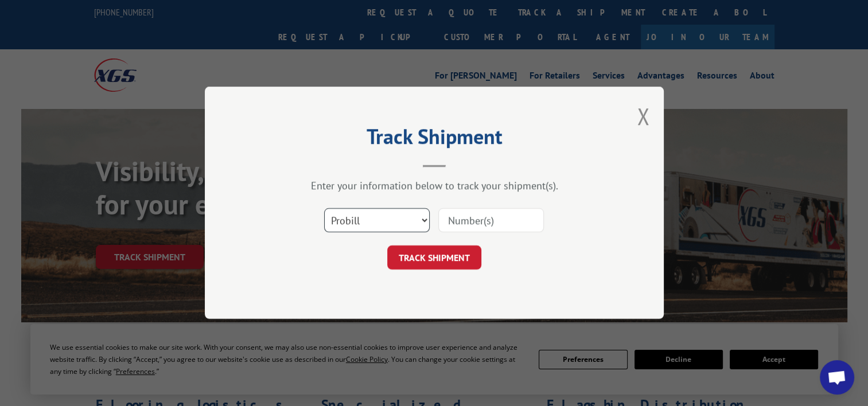  What do you see at coordinates (434, 186) in the screenshot?
I see `div: Enter your information below to track your shipment(s).` at bounding box center [434, 186].